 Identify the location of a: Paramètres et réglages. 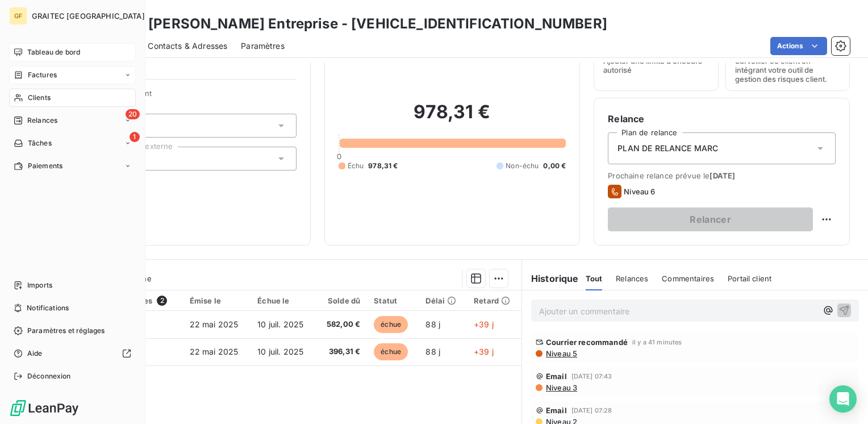
(72, 330).